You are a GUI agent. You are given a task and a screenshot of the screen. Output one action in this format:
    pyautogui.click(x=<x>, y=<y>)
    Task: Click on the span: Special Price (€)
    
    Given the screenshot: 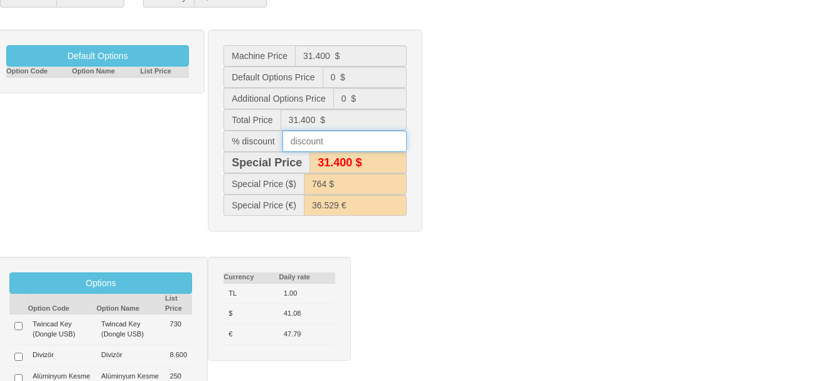 What is the action you would take?
    pyautogui.click(x=264, y=205)
    